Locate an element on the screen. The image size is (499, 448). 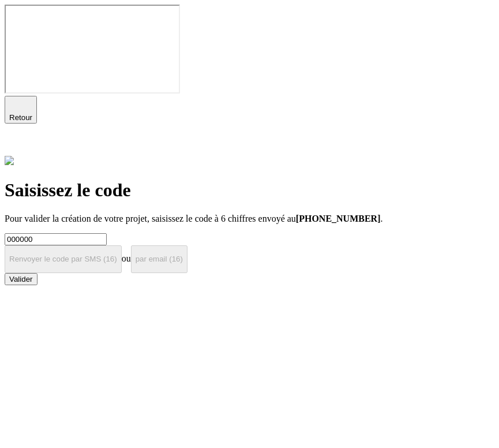
span: par email (16) is located at coordinates (159, 259).